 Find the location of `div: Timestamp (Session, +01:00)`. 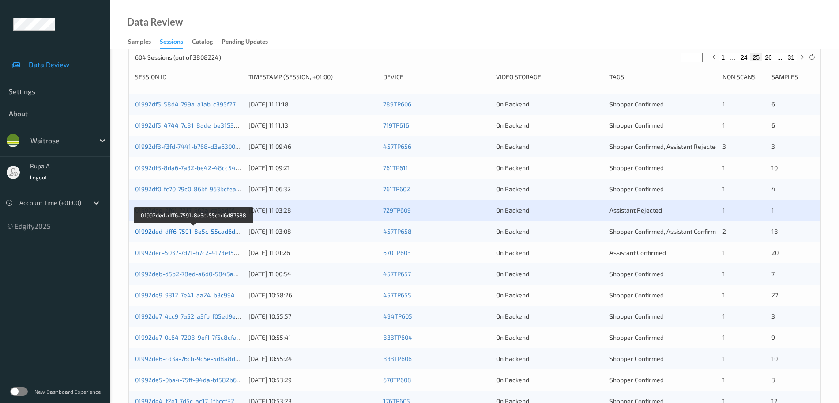

div: Timestamp (Session, +01:00) is located at coordinates (313, 77).